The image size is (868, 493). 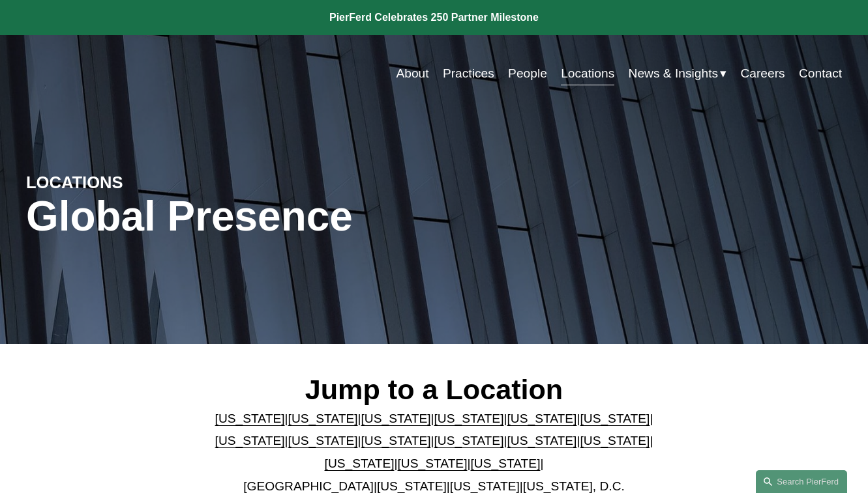 I want to click on a: People, so click(x=527, y=74).